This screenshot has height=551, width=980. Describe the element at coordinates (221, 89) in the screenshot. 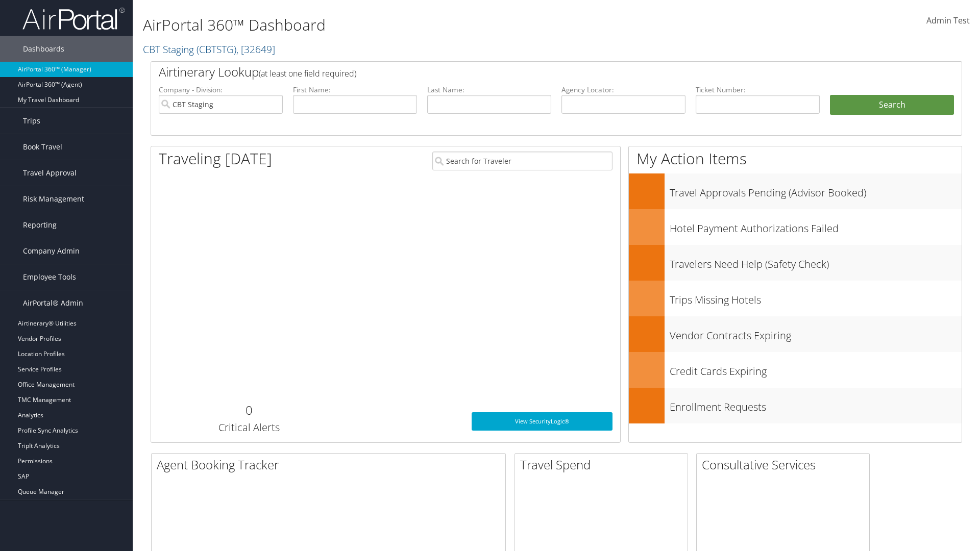

I see `label: Company - Division:` at that location.